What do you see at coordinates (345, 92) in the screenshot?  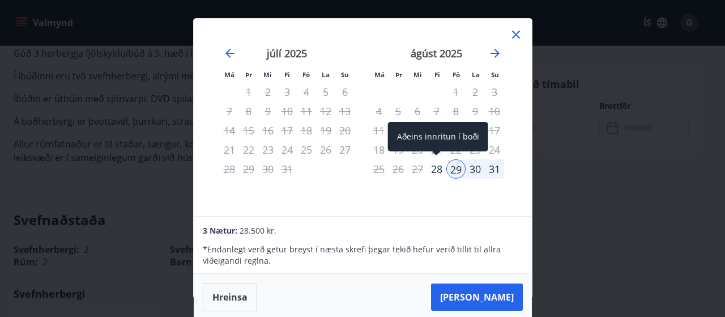 I see `td: Not available. sunnudagur, 6. júlí 2025` at bounding box center [345, 92].